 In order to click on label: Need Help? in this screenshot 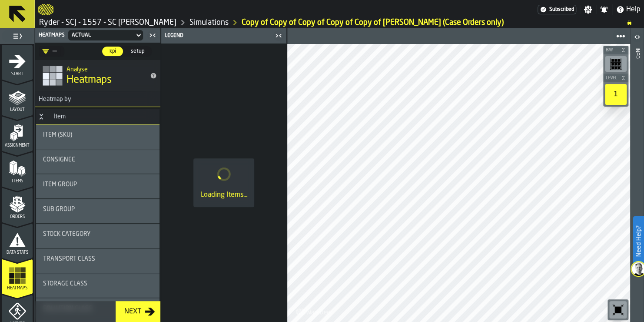, I will do `click(638, 241)`.